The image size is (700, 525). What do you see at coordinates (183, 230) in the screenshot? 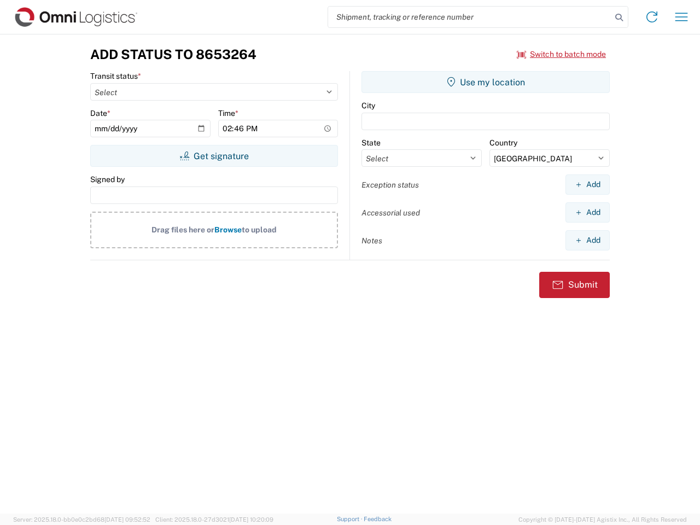
I see `span: Drag files here or` at bounding box center [183, 230].